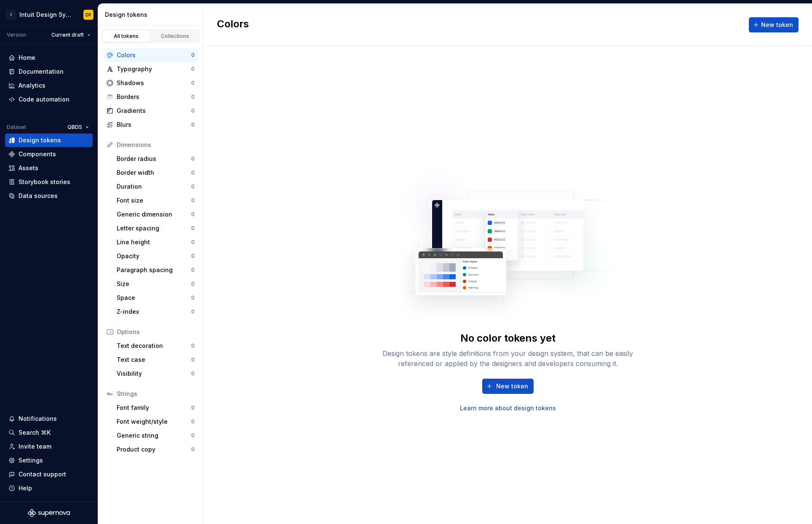 The width and height of the screenshot is (812, 524). What do you see at coordinates (49, 419) in the screenshot?
I see `button: Notifications` at bounding box center [49, 419].